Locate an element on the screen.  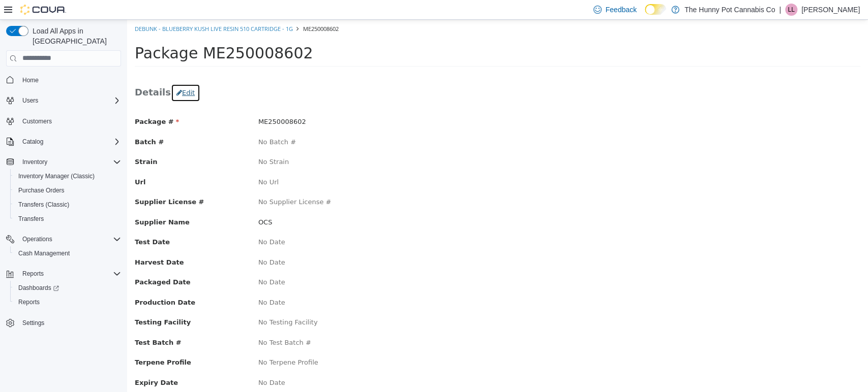
a: Inventory Manager (Classic) is located at coordinates (56, 176).